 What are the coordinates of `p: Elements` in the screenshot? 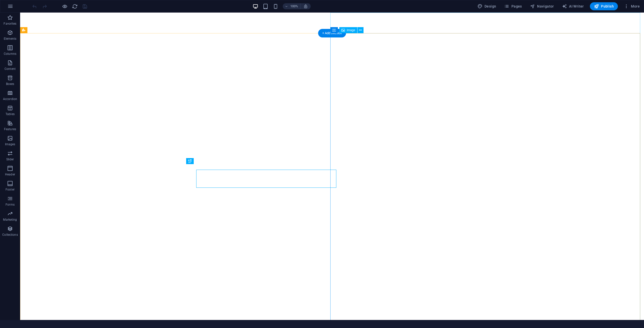 It's located at (10, 39).